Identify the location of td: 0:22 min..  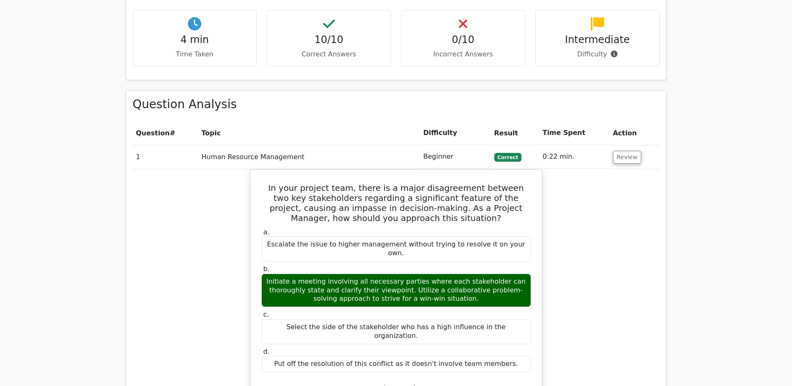
(574, 157).